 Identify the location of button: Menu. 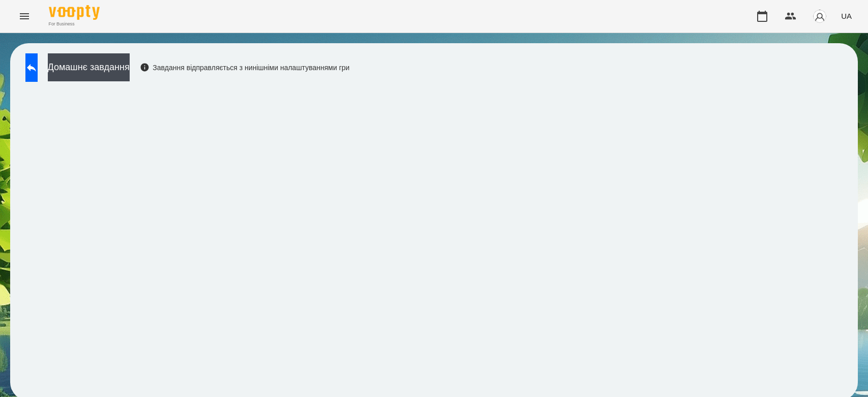
(24, 16).